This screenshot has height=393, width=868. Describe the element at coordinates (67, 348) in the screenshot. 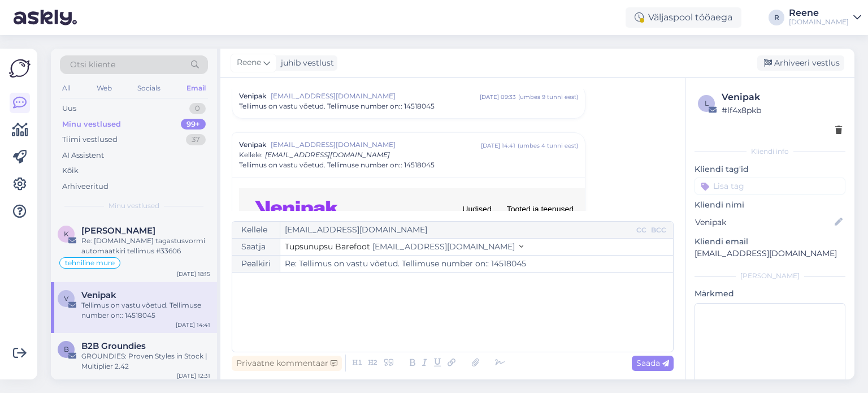

I see `span: B` at that location.